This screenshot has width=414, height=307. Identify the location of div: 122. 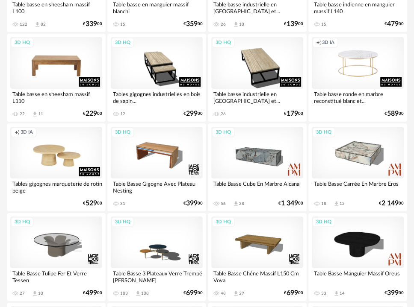
(24, 24).